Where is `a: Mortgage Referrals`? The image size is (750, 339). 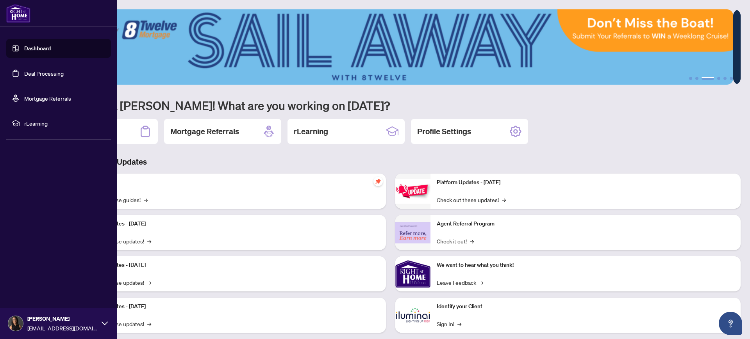
a: Mortgage Referrals is located at coordinates (48, 98).